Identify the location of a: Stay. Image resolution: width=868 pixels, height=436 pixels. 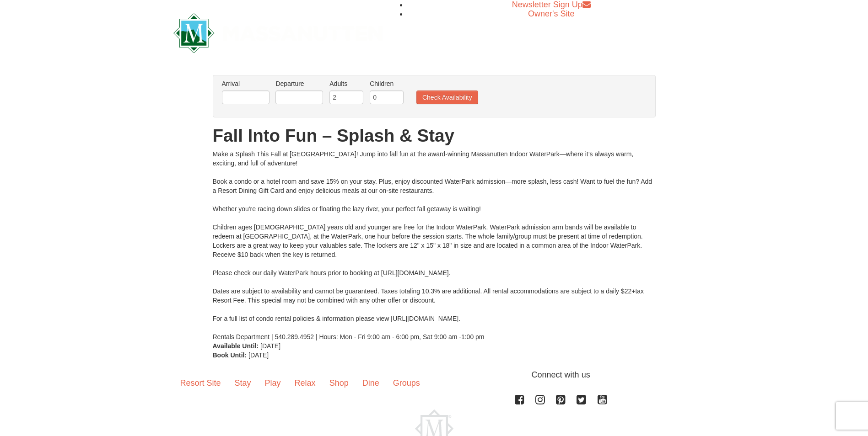
(243, 383).